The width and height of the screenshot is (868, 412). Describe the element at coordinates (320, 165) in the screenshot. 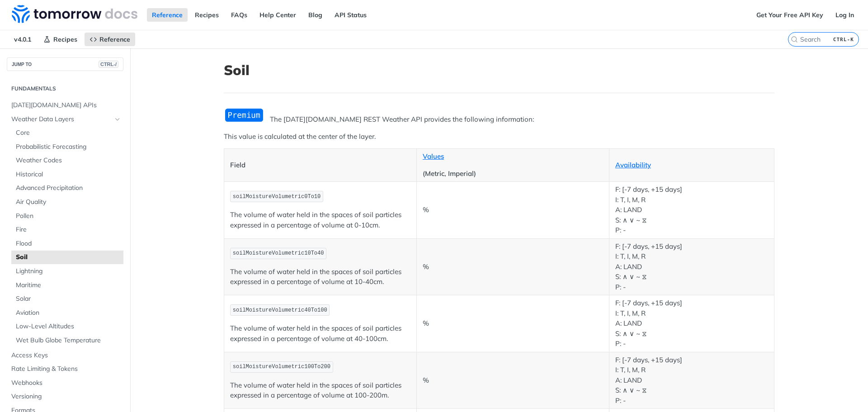

I see `p: Field` at that location.